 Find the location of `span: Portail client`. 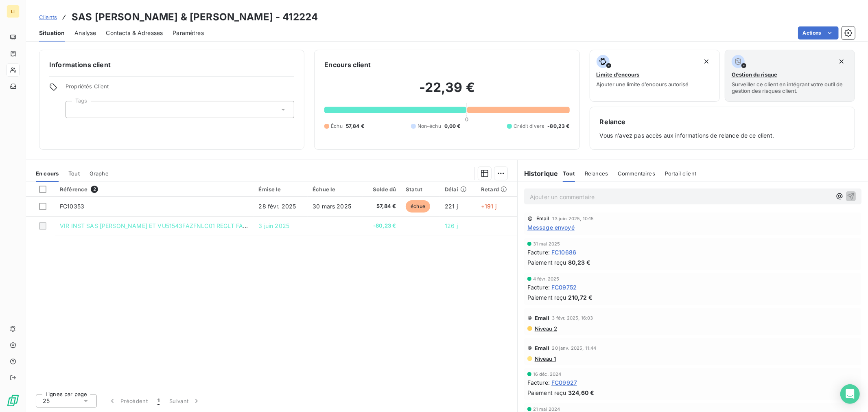

span: Portail client is located at coordinates (681, 173).